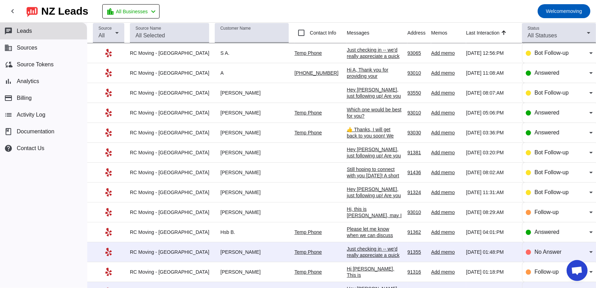 The height and width of the screenshot is (288, 596). Describe the element at coordinates (417, 133) in the screenshot. I see `div: 93030` at that location.